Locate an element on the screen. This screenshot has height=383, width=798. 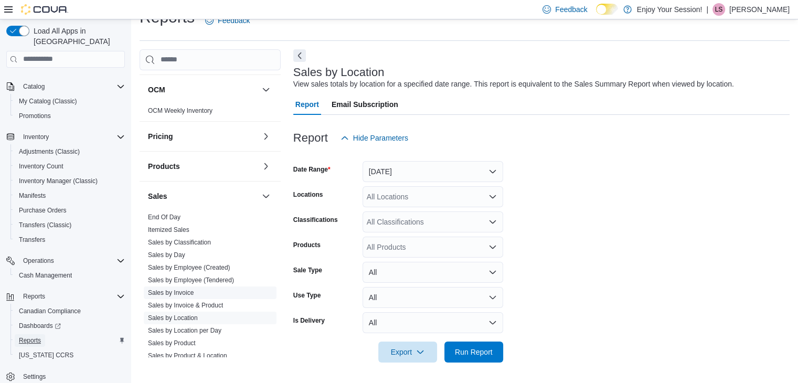
a: Itemized Sales is located at coordinates (168, 230).